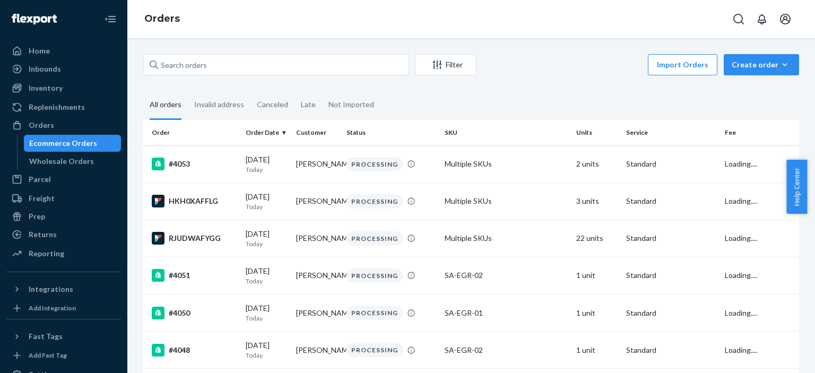  I want to click on div: Not Imported, so click(351, 104).